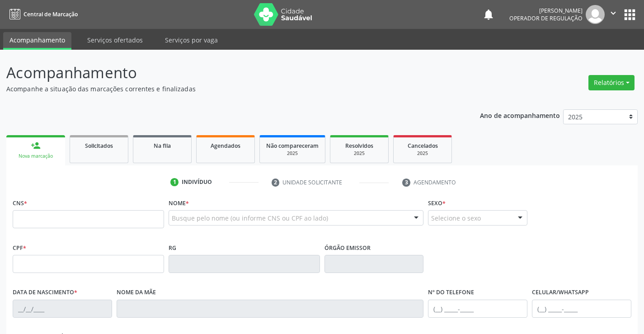 The height and width of the screenshot is (334, 644). I want to click on button: apps, so click(630, 14).